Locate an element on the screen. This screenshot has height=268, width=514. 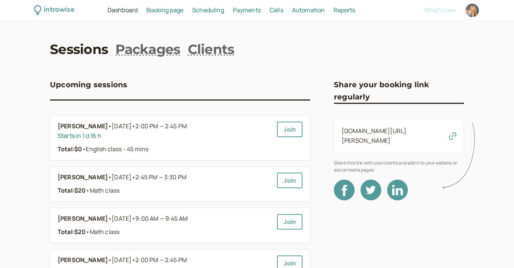
span: Booking page is located at coordinates (165, 10).